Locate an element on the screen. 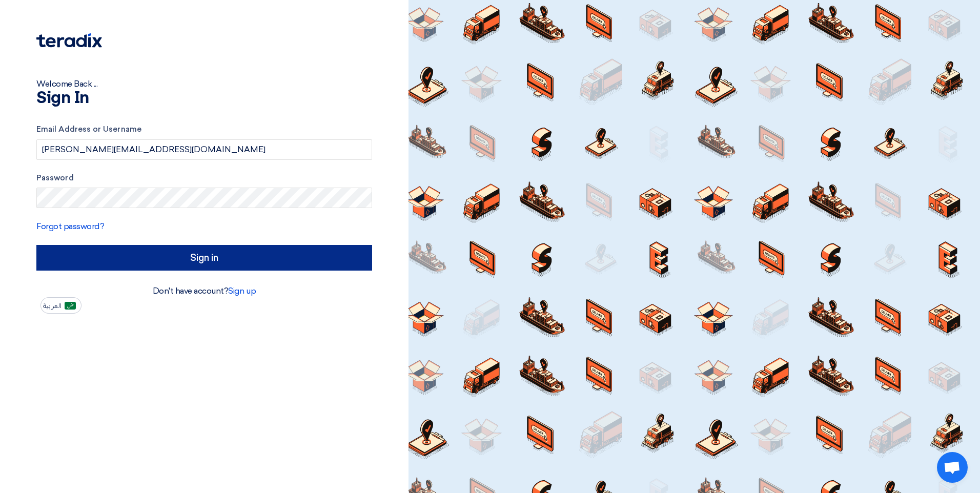 The image size is (980, 493). h1: Sign In is located at coordinates (204, 98).